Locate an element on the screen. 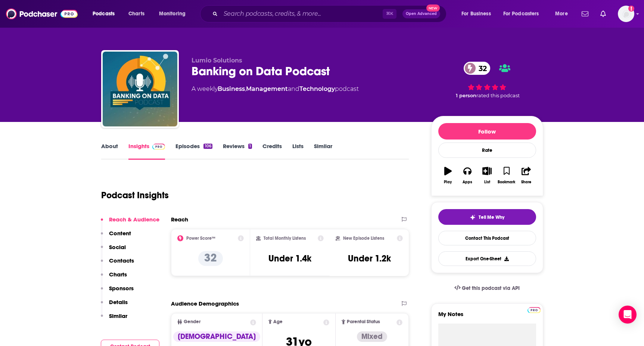  div: A weekly podcast is located at coordinates (275, 89).